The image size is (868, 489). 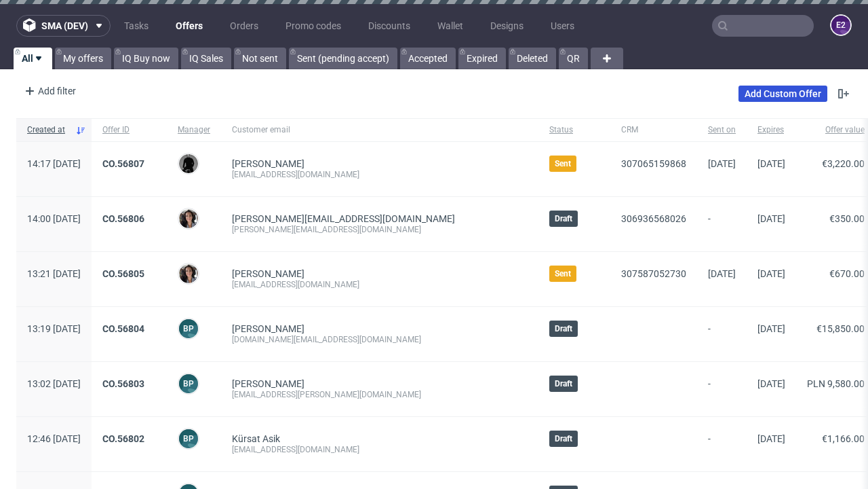 What do you see at coordinates (847, 274) in the screenshot?
I see `span: €670.00` at bounding box center [847, 274].